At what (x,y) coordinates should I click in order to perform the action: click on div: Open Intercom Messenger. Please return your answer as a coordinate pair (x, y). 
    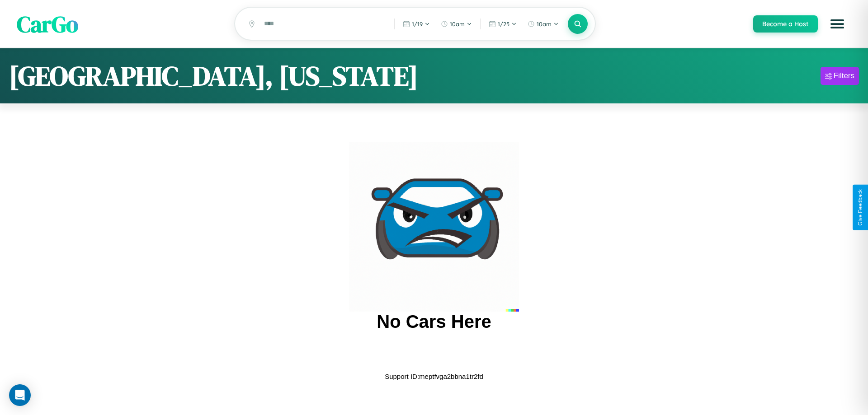
    Looking at the image, I should click on (20, 395).